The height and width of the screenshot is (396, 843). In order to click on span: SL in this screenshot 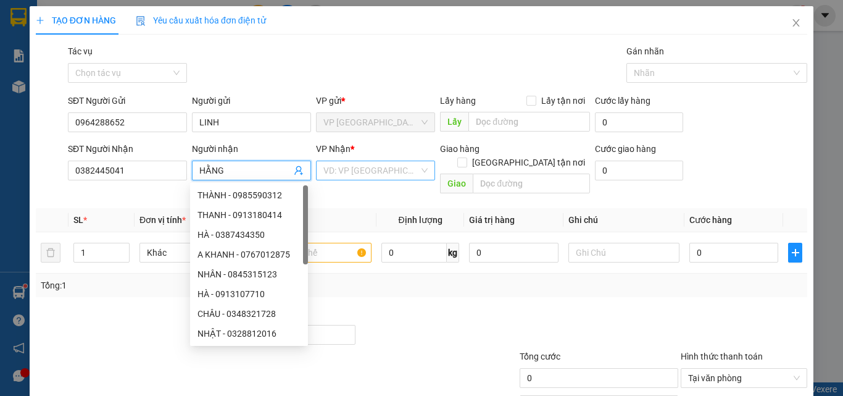, I will do `click(78, 220)`.